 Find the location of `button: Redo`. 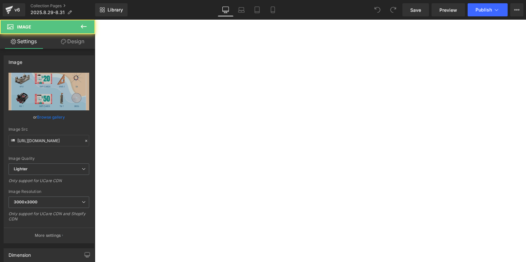

button: Redo is located at coordinates (393, 10).